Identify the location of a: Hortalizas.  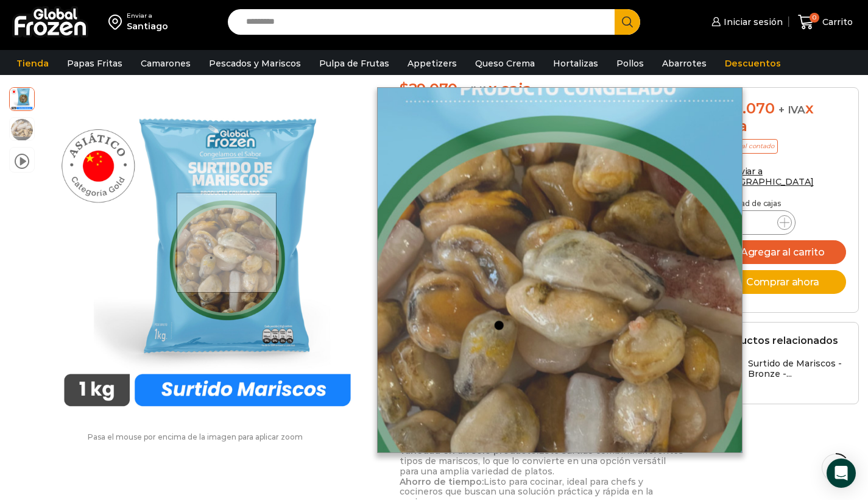
(576, 63).